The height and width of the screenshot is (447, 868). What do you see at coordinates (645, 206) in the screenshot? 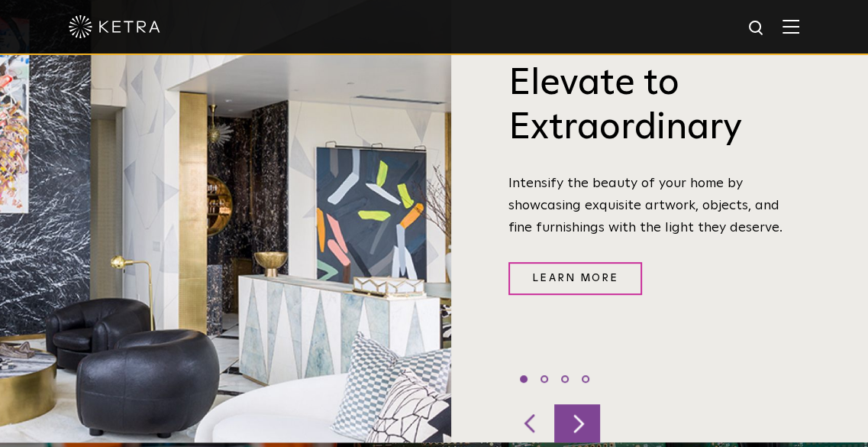
I see `span: Intensify the beauty of your home by showcasing exquisite artwork, objects, and fine furnishings ...` at bounding box center [645, 206].